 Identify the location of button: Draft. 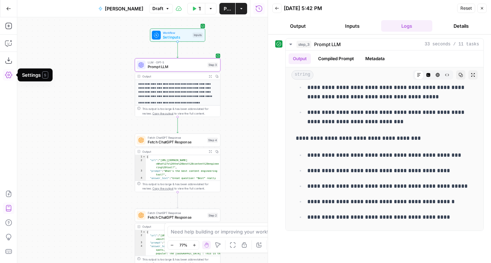
(161, 9).